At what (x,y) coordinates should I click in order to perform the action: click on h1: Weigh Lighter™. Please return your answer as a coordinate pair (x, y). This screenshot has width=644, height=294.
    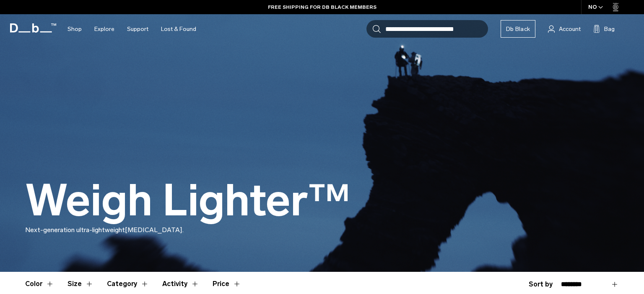
    Looking at the image, I should click on (188, 201).